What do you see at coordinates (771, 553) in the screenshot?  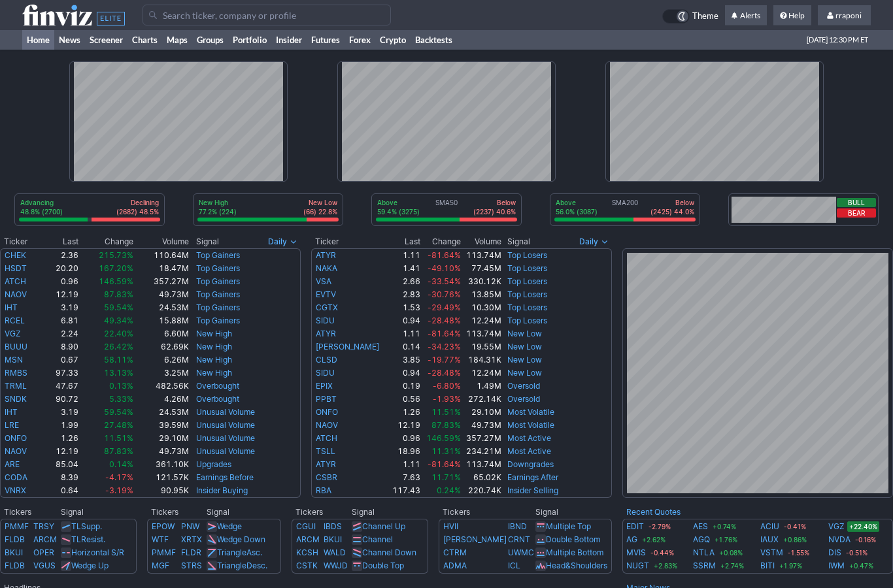 I see `a: VSTM` at bounding box center [771, 553].